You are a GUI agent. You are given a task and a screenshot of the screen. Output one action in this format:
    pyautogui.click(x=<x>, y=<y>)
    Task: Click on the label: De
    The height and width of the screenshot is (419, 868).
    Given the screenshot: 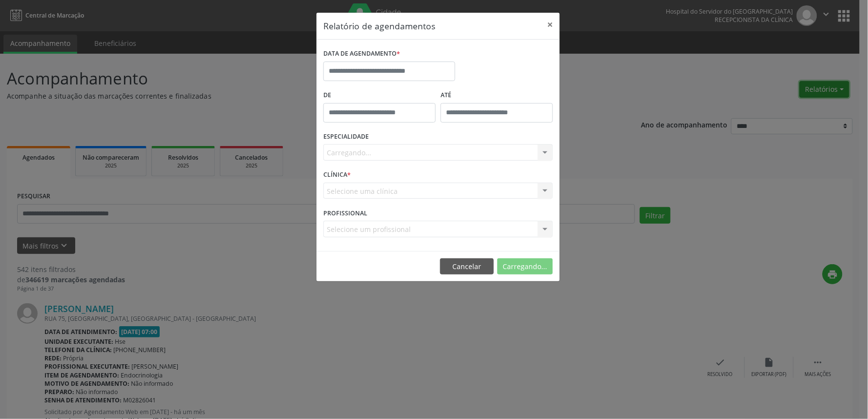 What is the action you would take?
    pyautogui.click(x=380, y=95)
    